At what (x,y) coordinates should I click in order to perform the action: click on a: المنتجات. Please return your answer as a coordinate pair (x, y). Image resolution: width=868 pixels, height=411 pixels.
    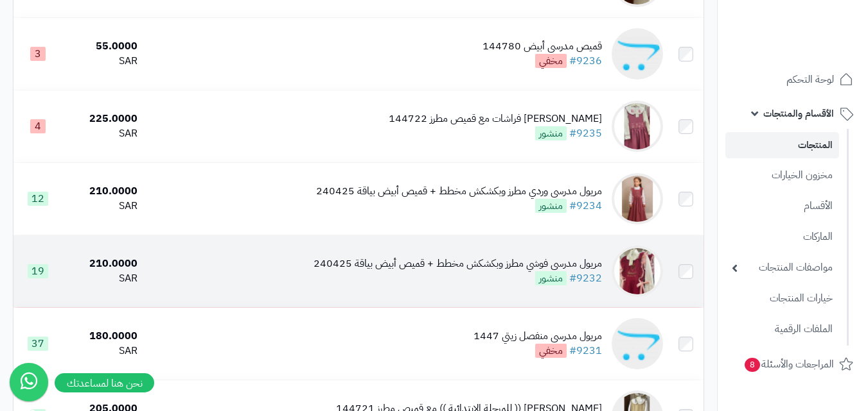
    Looking at the image, I should click on (781, 145).